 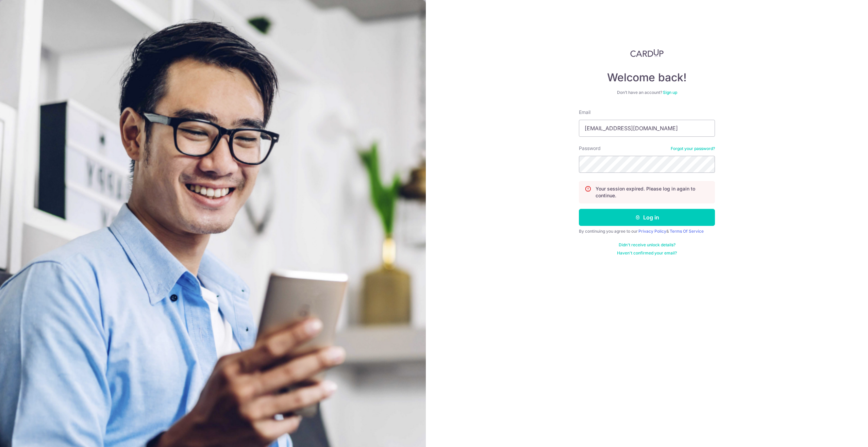 What do you see at coordinates (585, 112) in the screenshot?
I see `label: Email` at bounding box center [585, 112].